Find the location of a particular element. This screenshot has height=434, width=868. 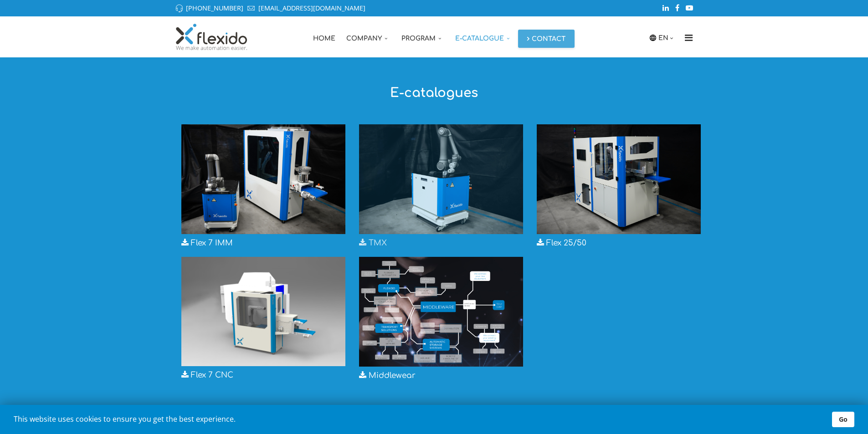

strong: E-catalogues is located at coordinates (434, 93).